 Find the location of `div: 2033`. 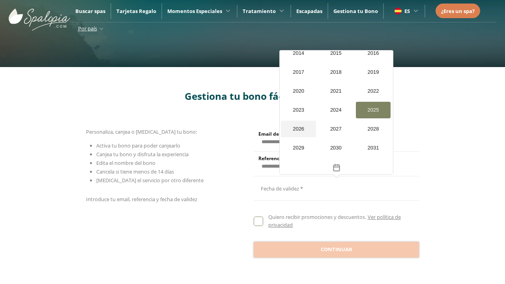

div: 2033 is located at coordinates (335, 167).